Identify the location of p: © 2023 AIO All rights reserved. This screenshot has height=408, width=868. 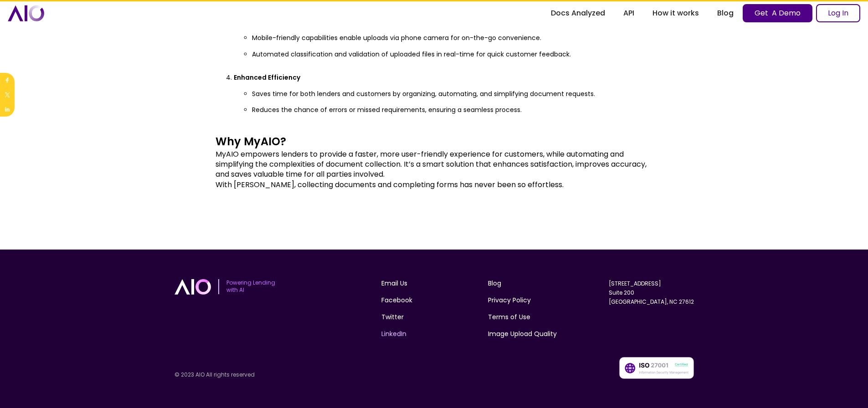
(253, 375).